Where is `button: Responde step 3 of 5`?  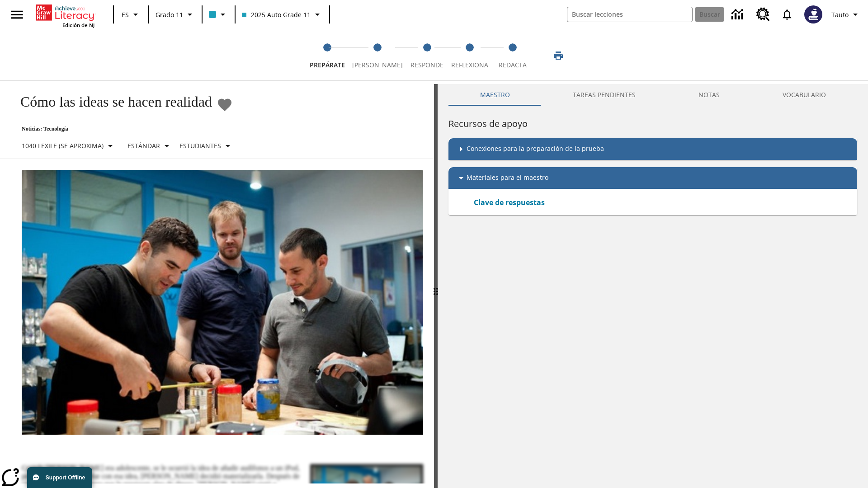
button: Responde step 3 of 5 is located at coordinates (427, 56).